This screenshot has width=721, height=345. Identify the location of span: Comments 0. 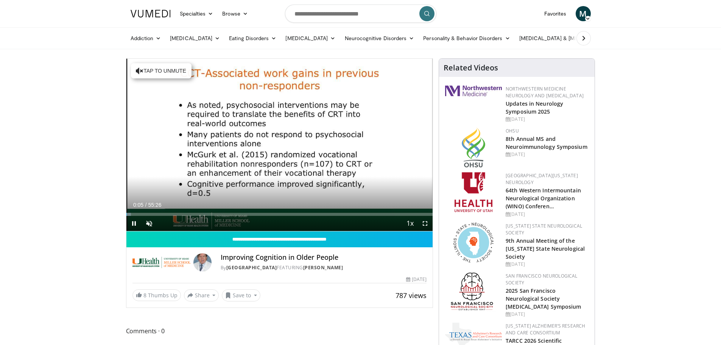
(280, 331).